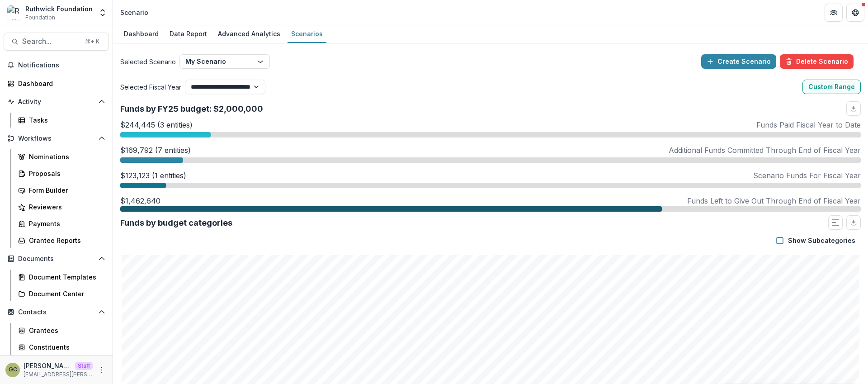 This screenshot has width=868, height=384. I want to click on a: Constituents, so click(62, 347).